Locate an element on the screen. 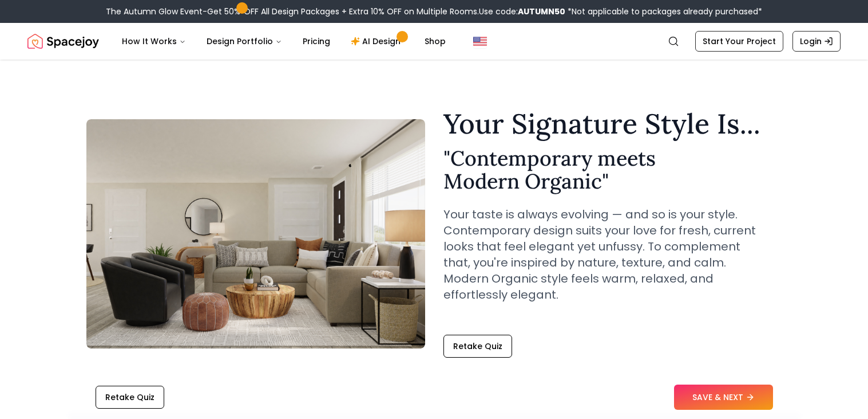 The height and width of the screenshot is (419, 868). a: Shop is located at coordinates (435, 41).